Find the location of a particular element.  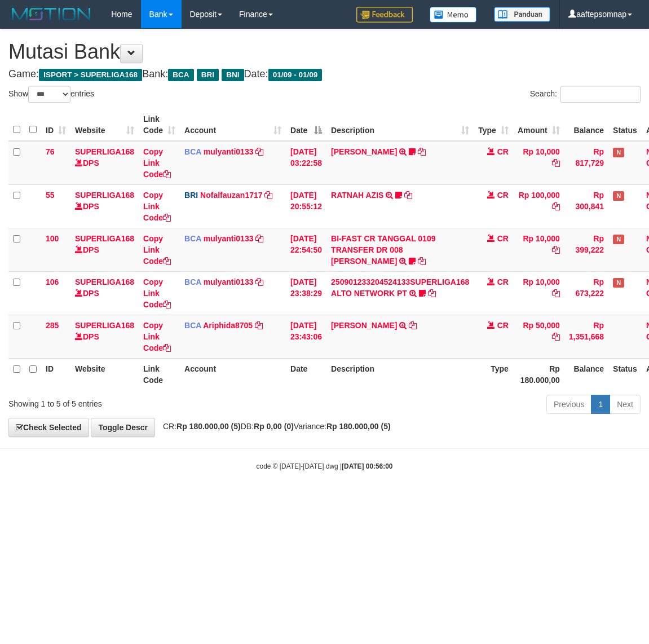

th: Link Code is located at coordinates (159, 374).